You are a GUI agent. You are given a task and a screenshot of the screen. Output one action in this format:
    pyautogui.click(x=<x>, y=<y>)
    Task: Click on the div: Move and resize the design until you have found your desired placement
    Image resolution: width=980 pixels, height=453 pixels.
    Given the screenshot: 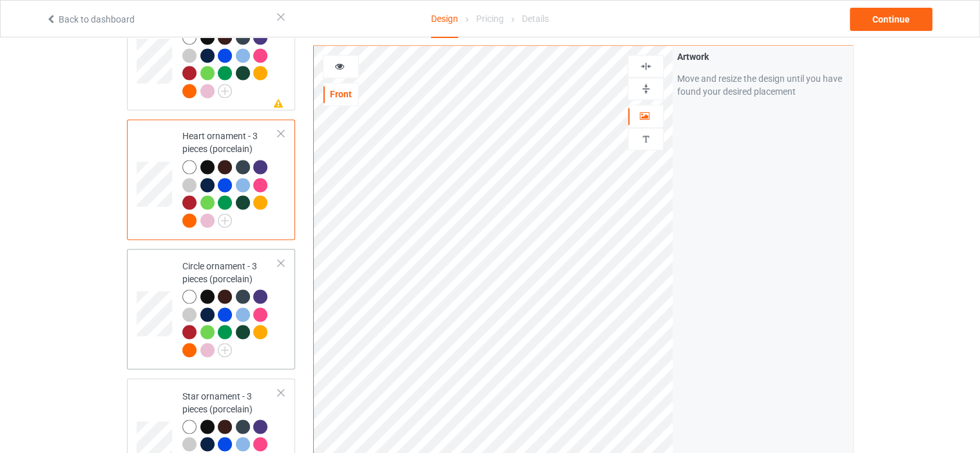 What is the action you would take?
    pyautogui.click(x=763, y=85)
    